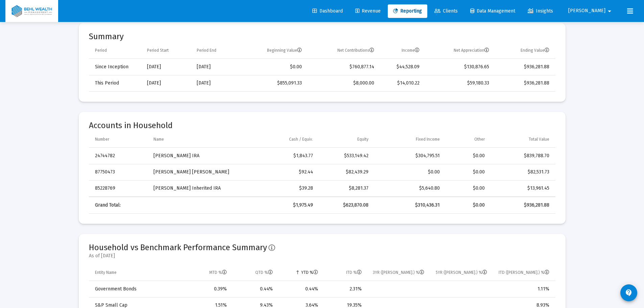  What do you see at coordinates (409, 156) in the screenshot?
I see `div: $304,795.51` at bounding box center [409, 156].